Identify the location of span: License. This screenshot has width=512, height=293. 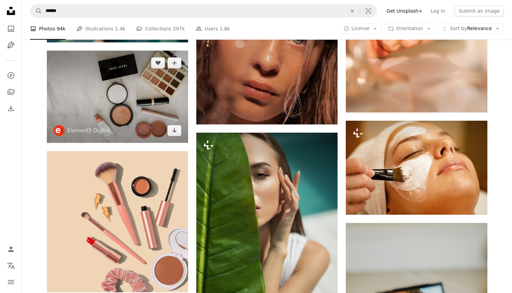
(361, 28).